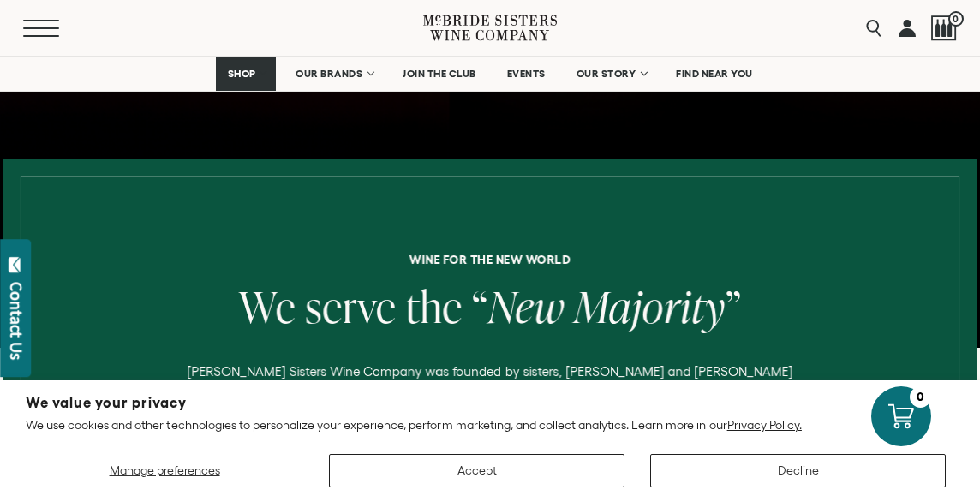  What do you see at coordinates (798, 470) in the screenshot?
I see `button: Decline` at bounding box center [798, 470].